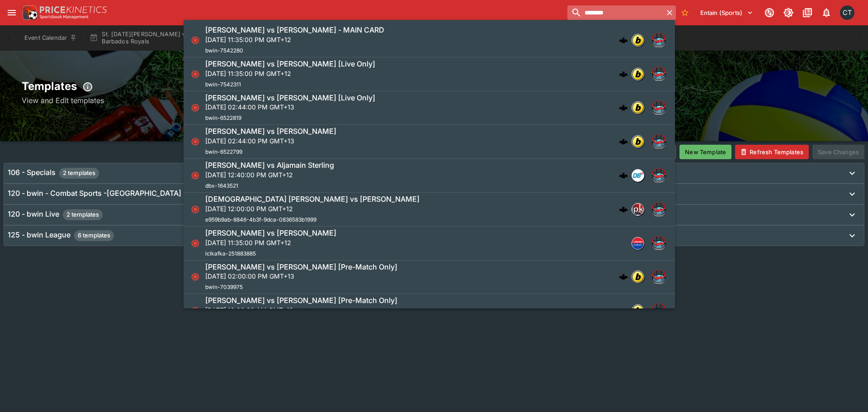  I want to click on h2: Templates, so click(434, 86).